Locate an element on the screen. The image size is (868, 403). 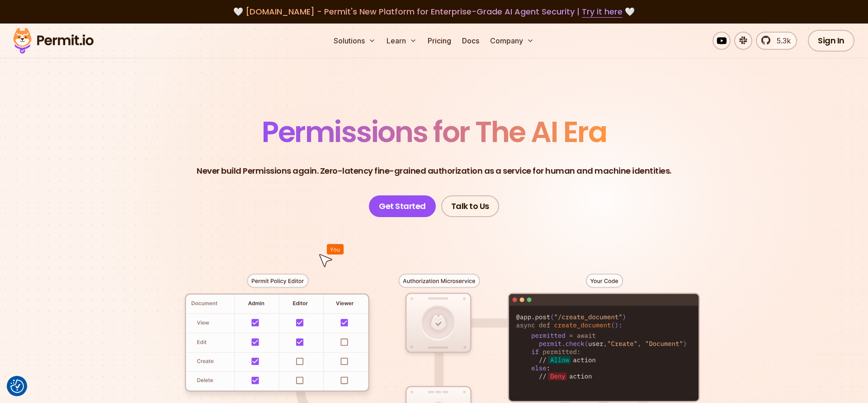
button: Learn is located at coordinates (402, 41).